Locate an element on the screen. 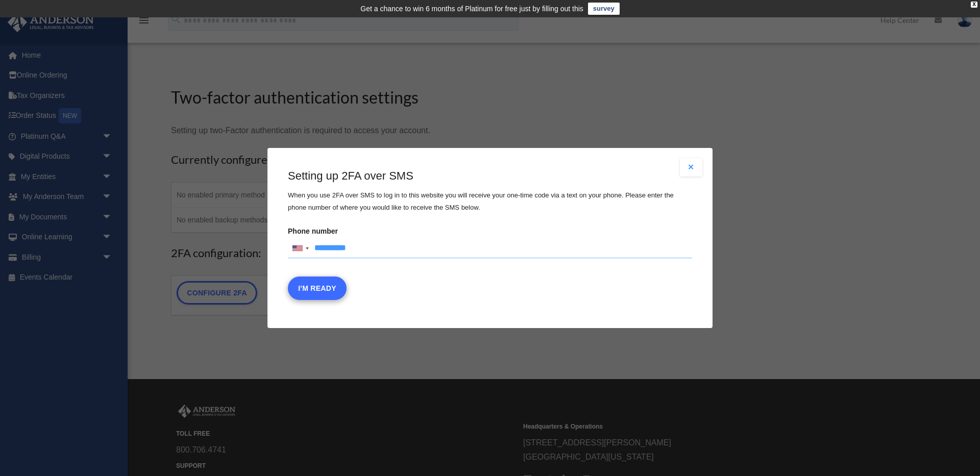 The width and height of the screenshot is (980, 476). a: survey is located at coordinates (604, 8).